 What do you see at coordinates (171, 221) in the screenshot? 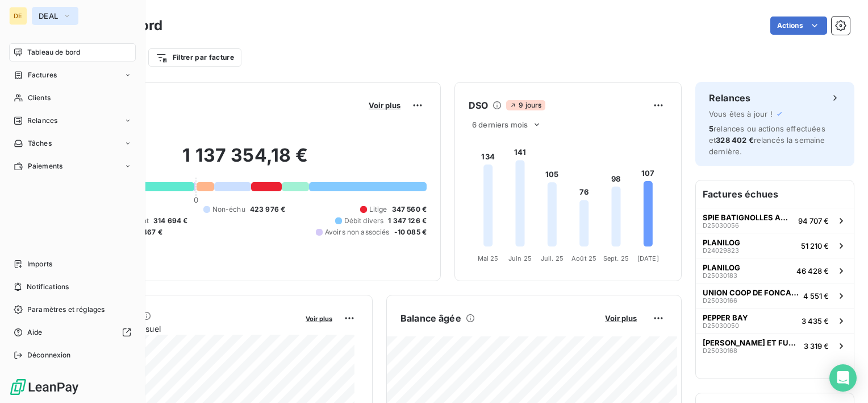
I see `span: 314 694 €` at bounding box center [171, 221].